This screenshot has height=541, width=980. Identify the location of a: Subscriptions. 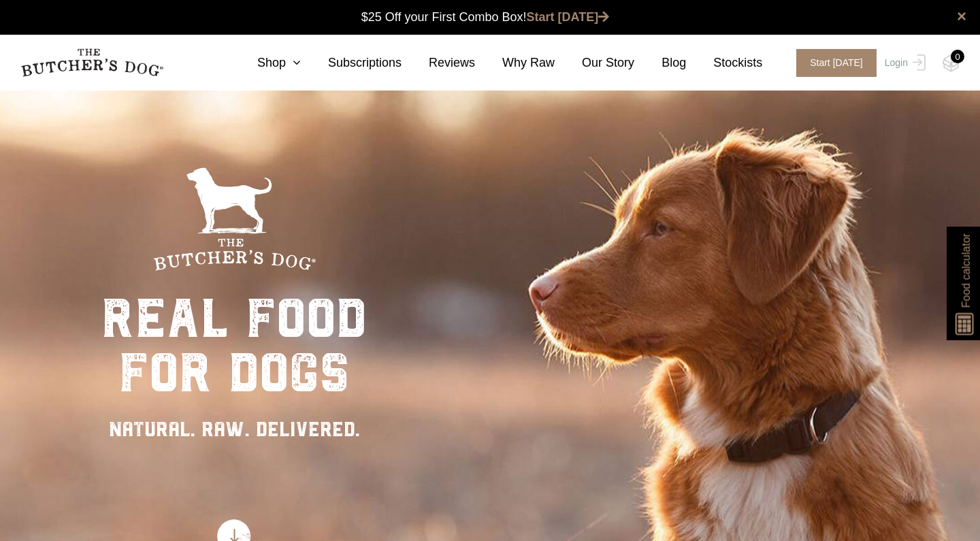
(351, 63).